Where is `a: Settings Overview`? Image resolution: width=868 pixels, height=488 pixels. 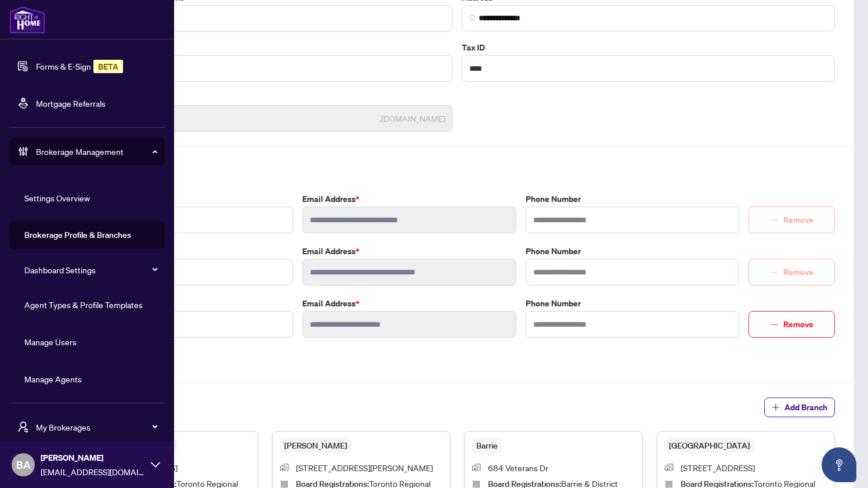
a: Settings Overview is located at coordinates (57, 198).